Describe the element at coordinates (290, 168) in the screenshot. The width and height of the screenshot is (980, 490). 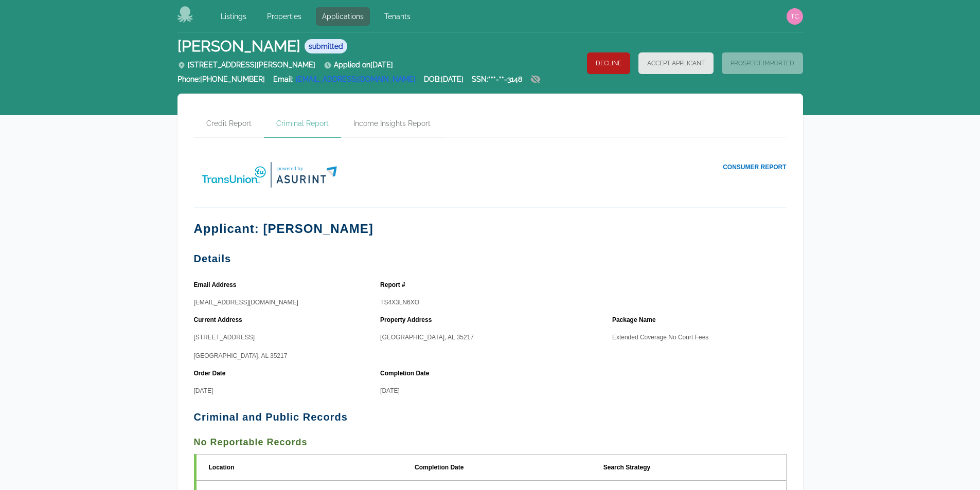
I see `tspan: powered by` at that location.